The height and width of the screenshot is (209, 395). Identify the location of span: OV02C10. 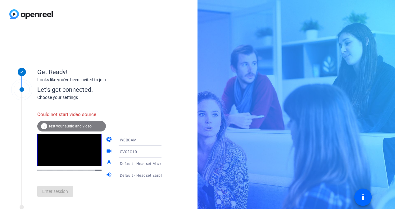
(129, 152).